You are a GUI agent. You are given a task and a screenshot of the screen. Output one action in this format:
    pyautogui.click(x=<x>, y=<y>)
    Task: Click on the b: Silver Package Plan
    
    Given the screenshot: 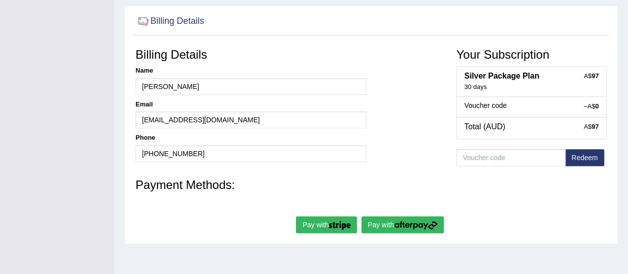 What is the action you would take?
    pyautogui.click(x=501, y=75)
    